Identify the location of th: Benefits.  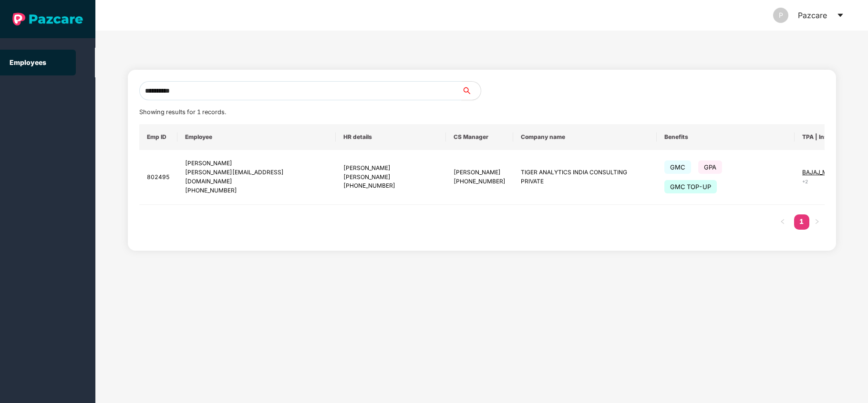
(726, 137).